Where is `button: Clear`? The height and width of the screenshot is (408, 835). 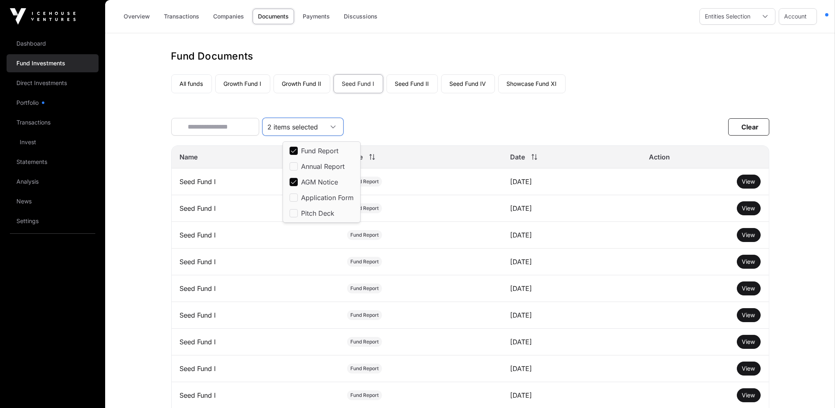
button: Clear is located at coordinates (748, 127).